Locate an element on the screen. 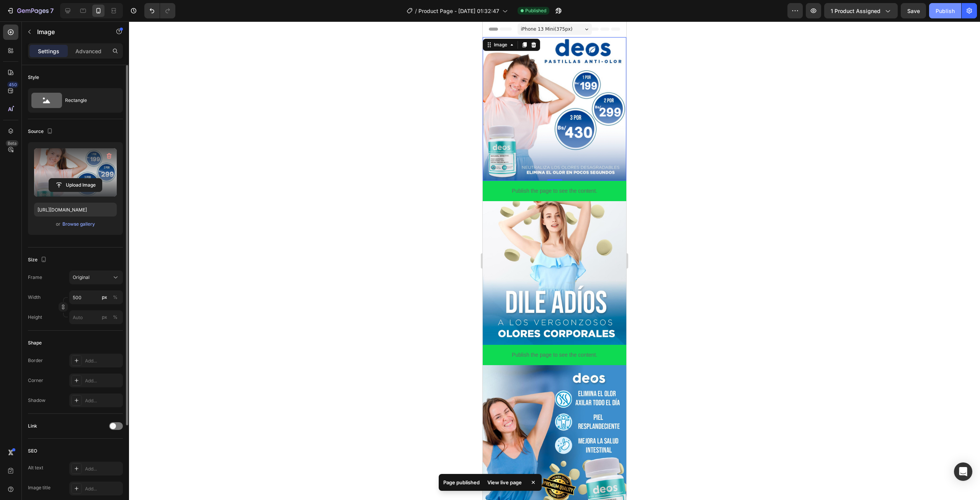 Image resolution: width=980 pixels, height=500 pixels. div: Link is located at coordinates (32, 426).